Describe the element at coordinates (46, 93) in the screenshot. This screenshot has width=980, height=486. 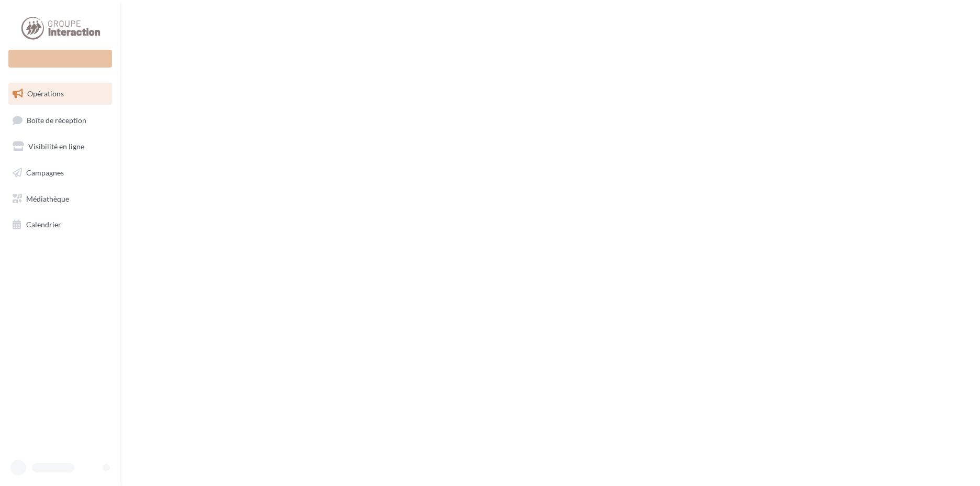
I see `span: Opérations` at that location.